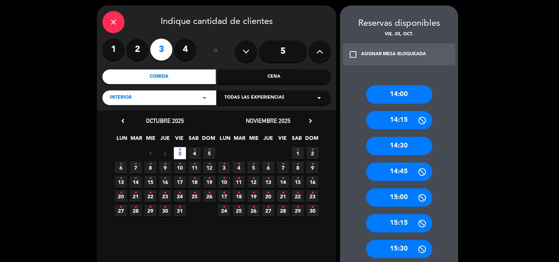 This screenshot has width=559, height=262. Describe the element at coordinates (400, 146) in the screenshot. I see `div: 14:30` at that location.